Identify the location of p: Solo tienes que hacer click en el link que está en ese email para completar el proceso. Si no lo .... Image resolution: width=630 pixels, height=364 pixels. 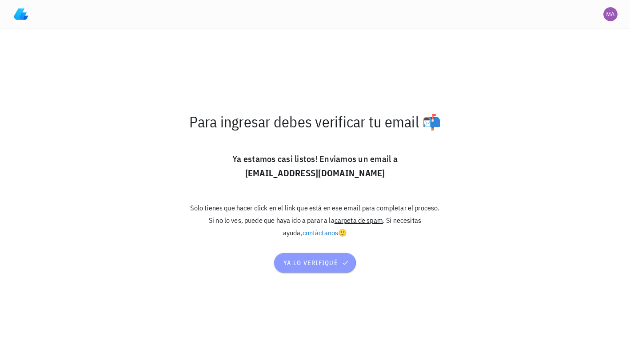
(315, 220).